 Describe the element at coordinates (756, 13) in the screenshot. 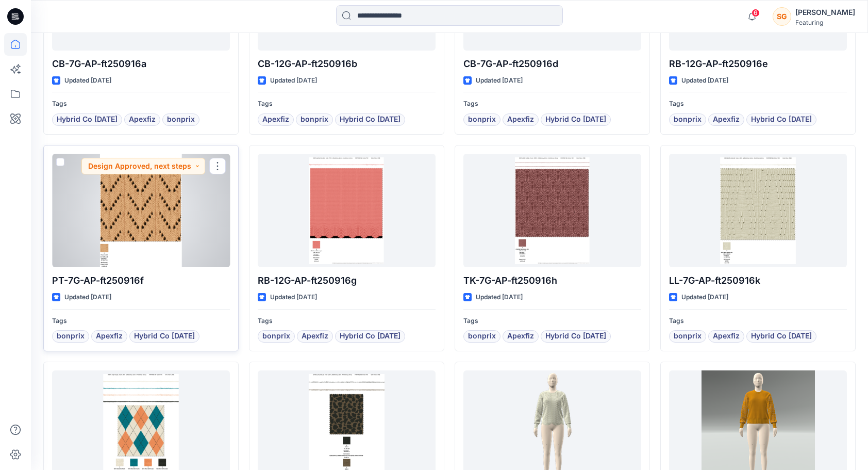

I see `span: 6` at that location.